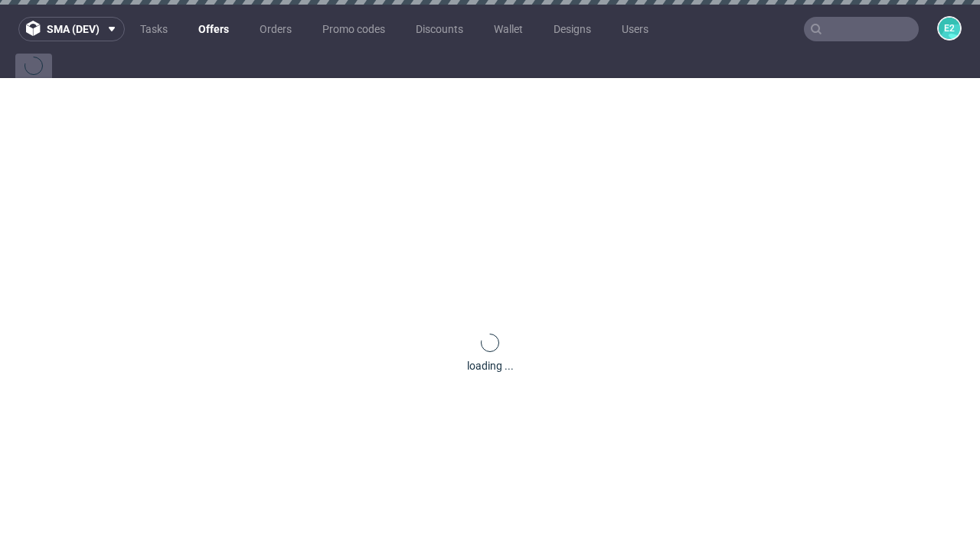 This screenshot has height=551, width=980. Describe the element at coordinates (276, 29) in the screenshot. I see `a: Orders` at that location.